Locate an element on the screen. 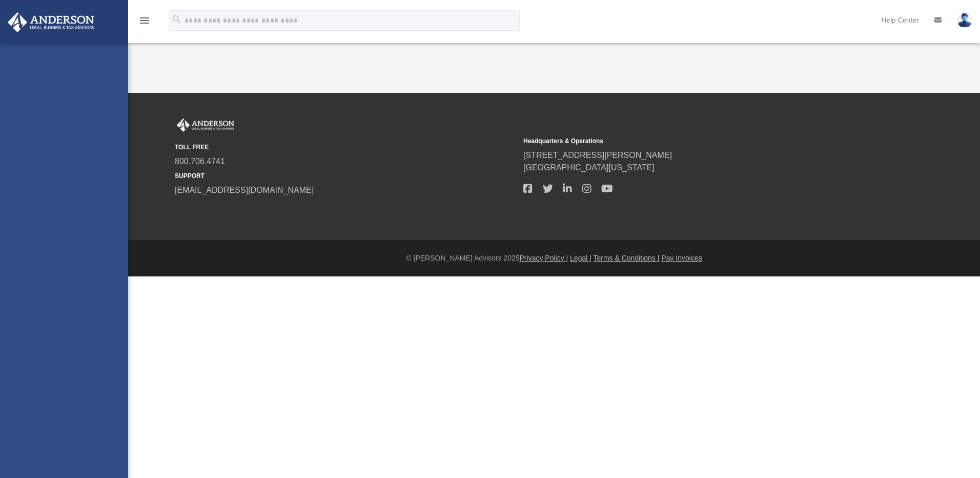 Image resolution: width=980 pixels, height=478 pixels. a: menu is located at coordinates (145, 23).